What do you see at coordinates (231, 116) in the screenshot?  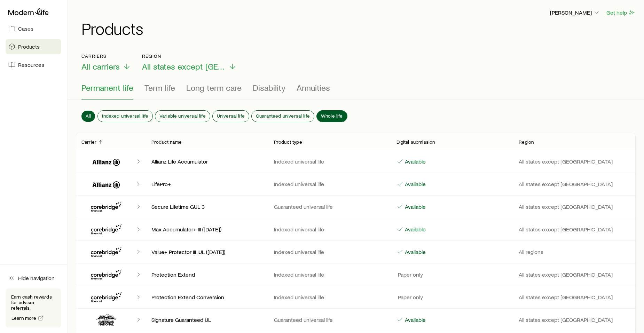 I see `span: Universal life` at bounding box center [231, 116].